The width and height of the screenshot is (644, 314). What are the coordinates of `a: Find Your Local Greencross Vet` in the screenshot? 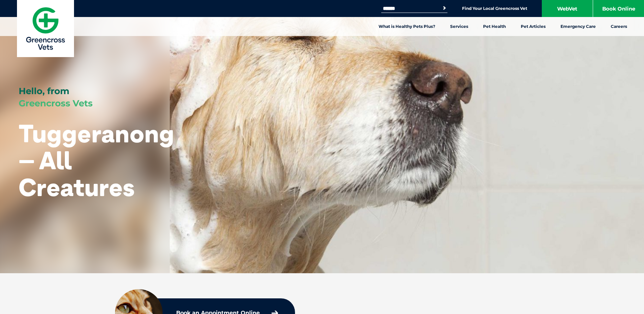 It's located at (495, 8).